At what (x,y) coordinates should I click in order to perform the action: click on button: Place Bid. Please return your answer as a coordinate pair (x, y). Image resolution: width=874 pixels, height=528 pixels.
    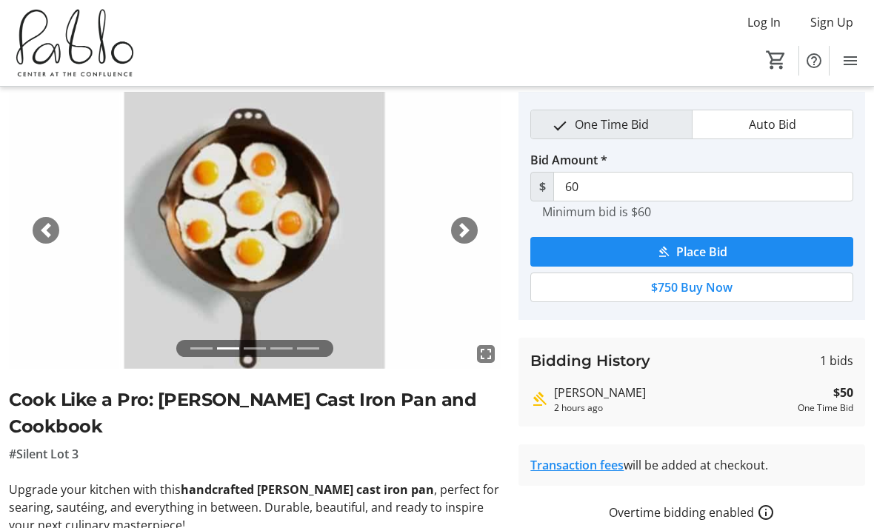
    Looking at the image, I should click on (692, 252).